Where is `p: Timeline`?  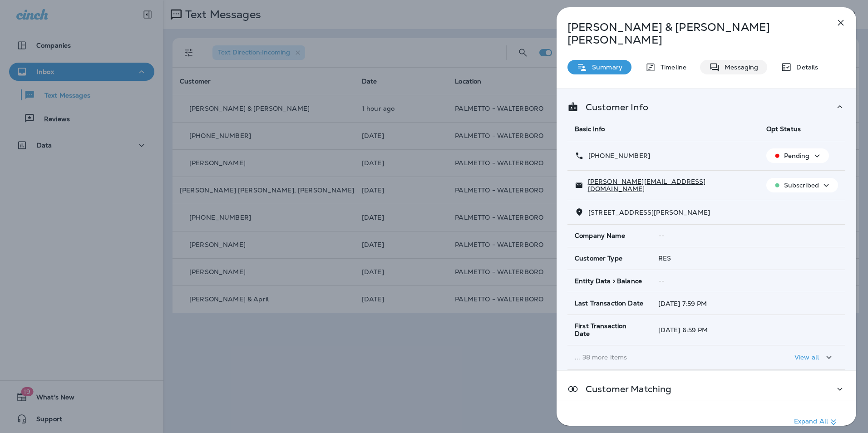
p: Timeline is located at coordinates (671, 67).